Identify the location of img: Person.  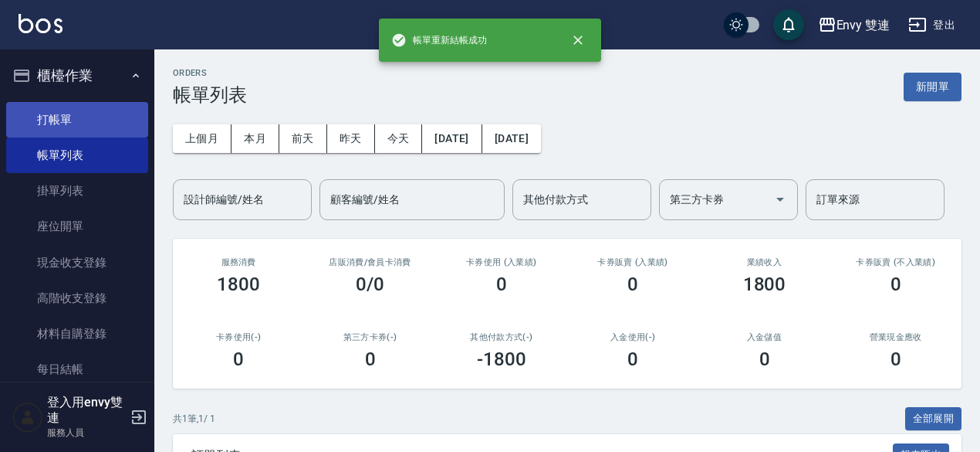
(27, 417).